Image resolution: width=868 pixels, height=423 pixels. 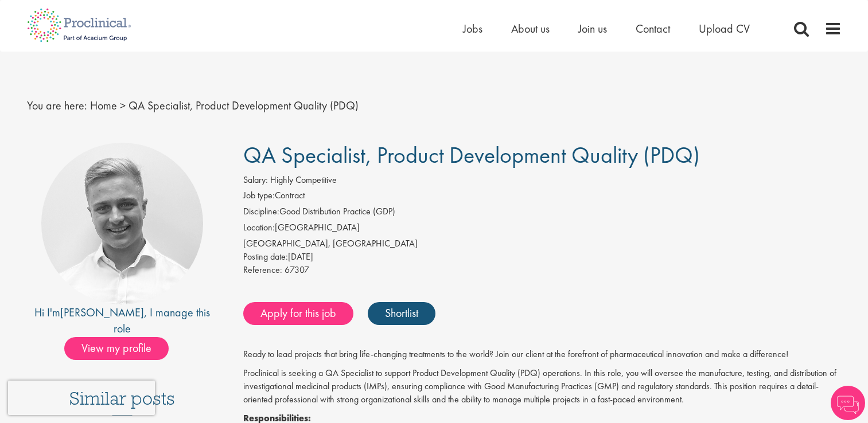 What do you see at coordinates (653, 28) in the screenshot?
I see `a: Contact` at bounding box center [653, 28].